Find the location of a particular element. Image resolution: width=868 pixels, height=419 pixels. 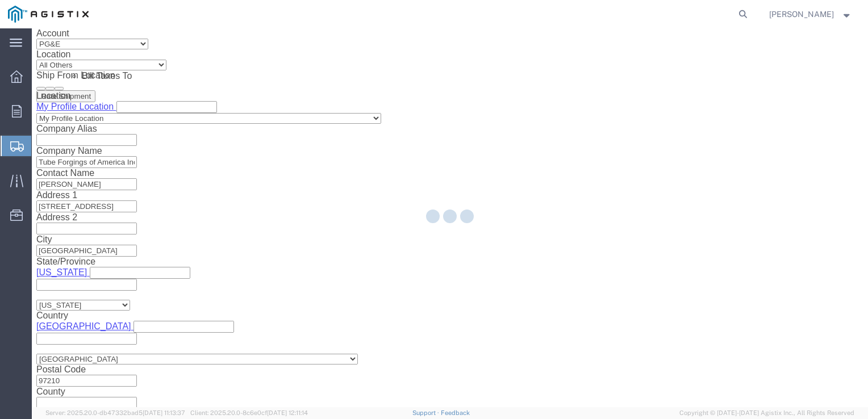

a: Support is located at coordinates (426, 413).